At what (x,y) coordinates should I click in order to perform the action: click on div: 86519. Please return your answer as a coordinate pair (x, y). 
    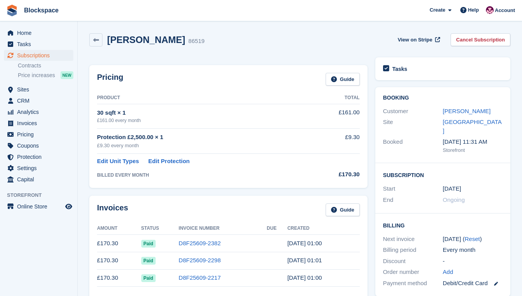
    Looking at the image, I should click on (196, 41).